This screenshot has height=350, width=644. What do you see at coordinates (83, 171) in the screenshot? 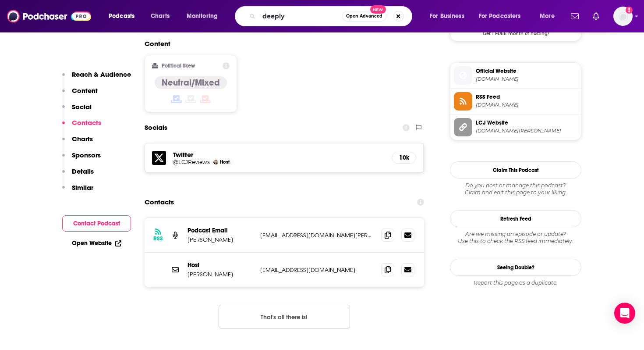
I see `p: Details` at bounding box center [83, 171].